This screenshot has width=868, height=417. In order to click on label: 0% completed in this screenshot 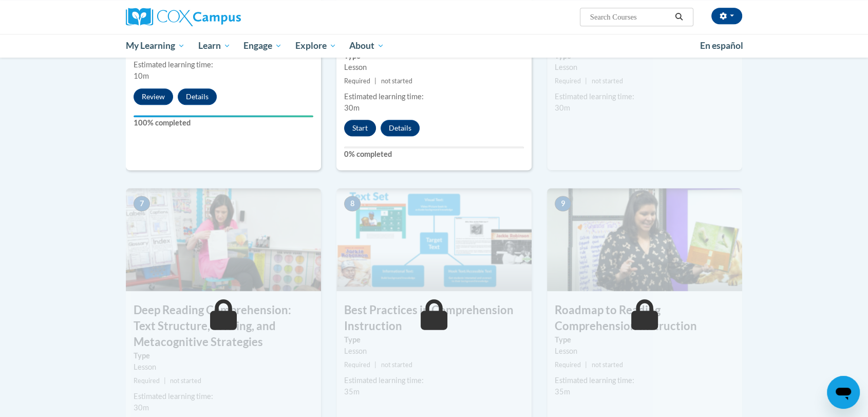, I will do `click(434, 154)`.